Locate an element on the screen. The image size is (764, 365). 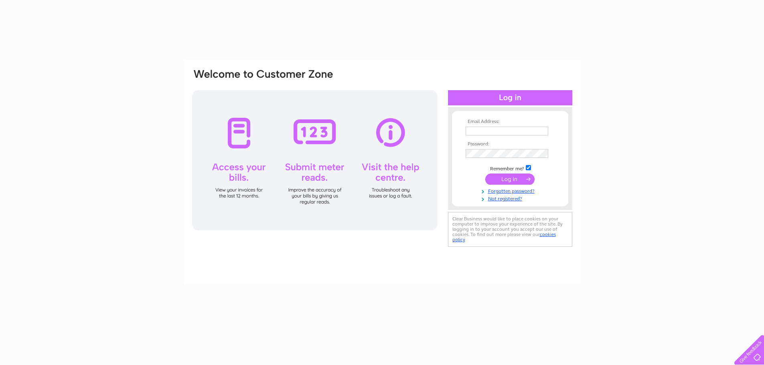
div: Clear Business would like to place cookies on your computer to improve your experience of the sit... is located at coordinates (510, 229).